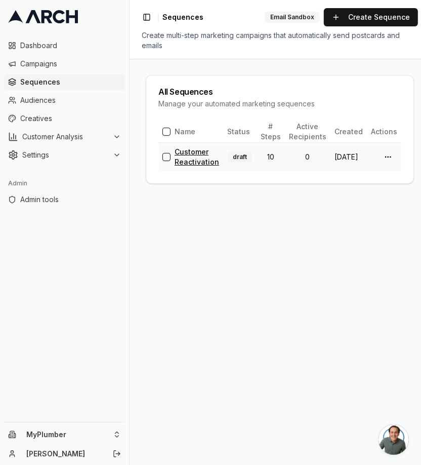 The image size is (421, 465). What do you see at coordinates (64, 199) in the screenshot?
I see `a: Admin tools` at bounding box center [64, 199].